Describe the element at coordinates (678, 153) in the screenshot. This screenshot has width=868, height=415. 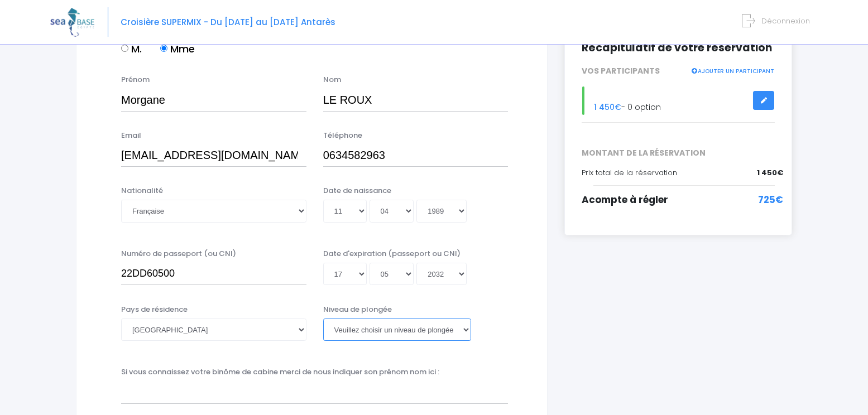
I see `span: MONTANT DE LA RÉSERVATION` at that location.